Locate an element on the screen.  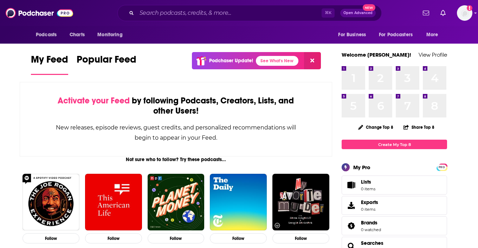
img: The Joe Rogan Experience is located at coordinates (51, 202).